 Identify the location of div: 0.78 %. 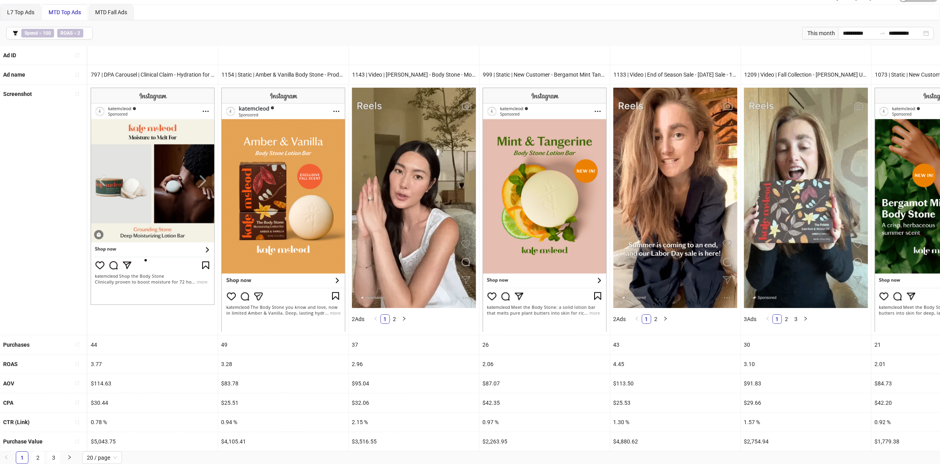
(153, 422).